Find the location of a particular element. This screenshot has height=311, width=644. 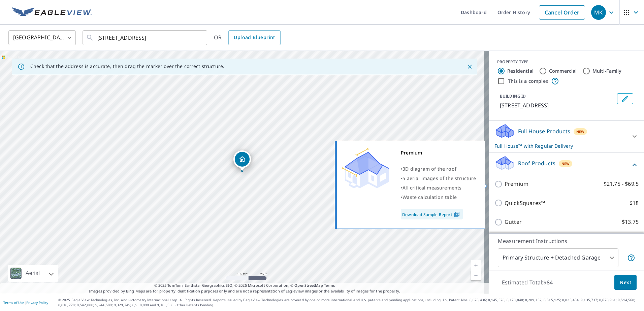

p: Measurement Instructions is located at coordinates (567, 241).